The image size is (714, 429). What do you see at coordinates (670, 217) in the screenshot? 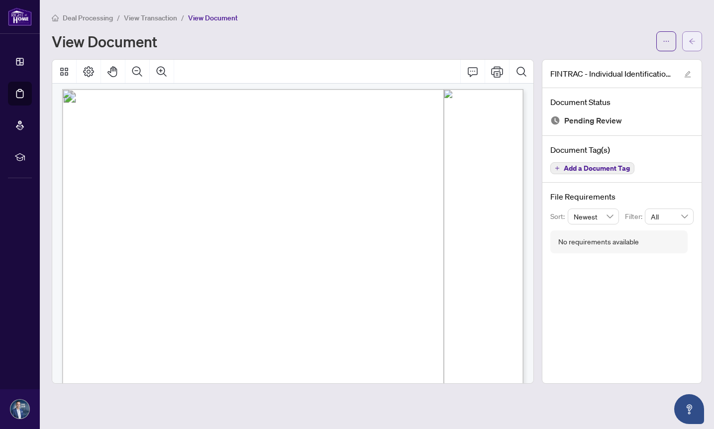
I see `span: All` at bounding box center [670, 217].